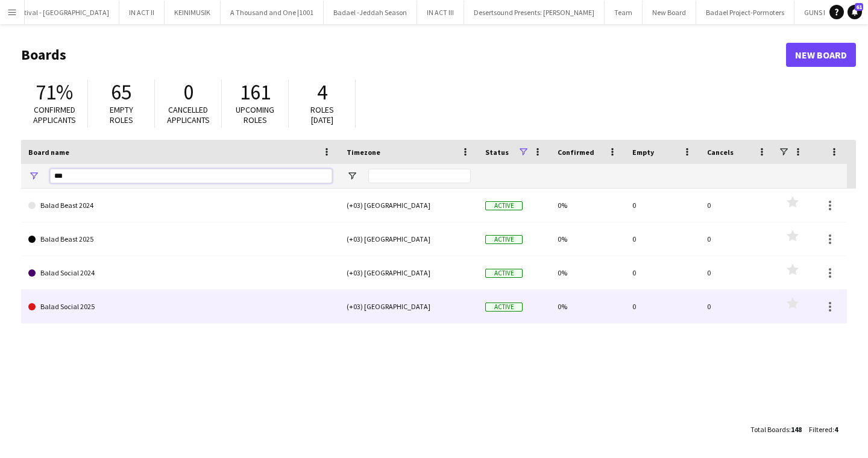 The width and height of the screenshot is (868, 458). Describe the element at coordinates (54, 92) in the screenshot. I see `span: 71%` at that location.